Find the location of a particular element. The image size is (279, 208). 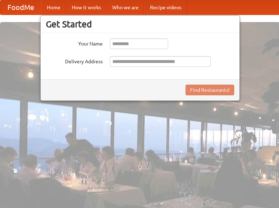

a: How it works is located at coordinates (86, 7).